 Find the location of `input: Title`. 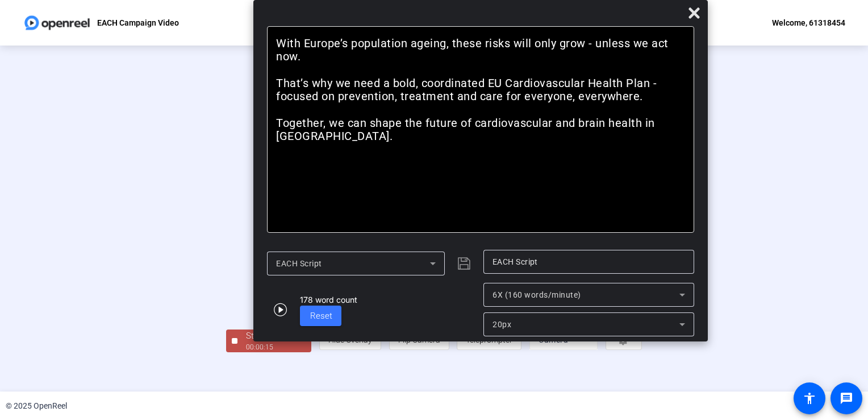

input: Title is located at coordinates (589, 262).